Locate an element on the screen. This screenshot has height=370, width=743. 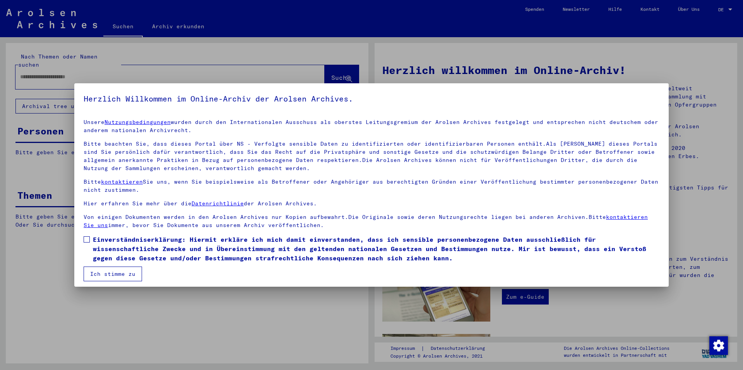
p: Von einigen Dokumenten werden in den Arolsen Archives nur Kopien aufbewahrt.Die Originale sowie d... is located at coordinates (371, 221).